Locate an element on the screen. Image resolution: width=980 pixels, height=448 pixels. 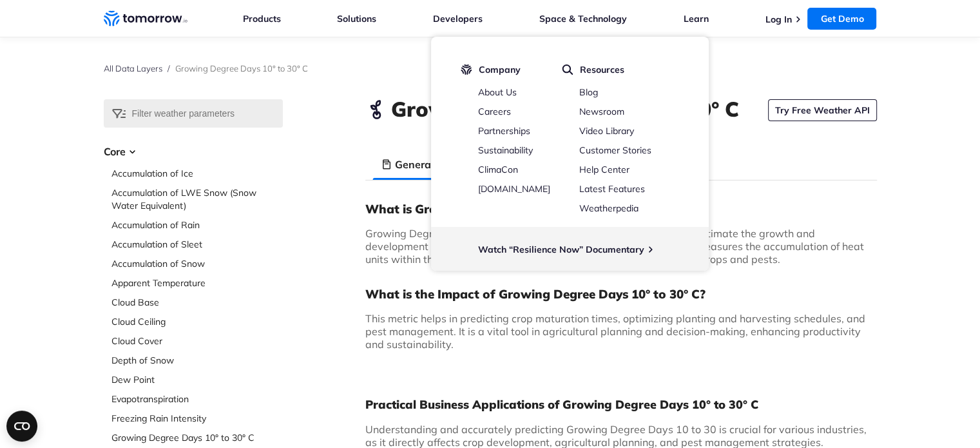
a: ClimaCon is located at coordinates (498, 170).